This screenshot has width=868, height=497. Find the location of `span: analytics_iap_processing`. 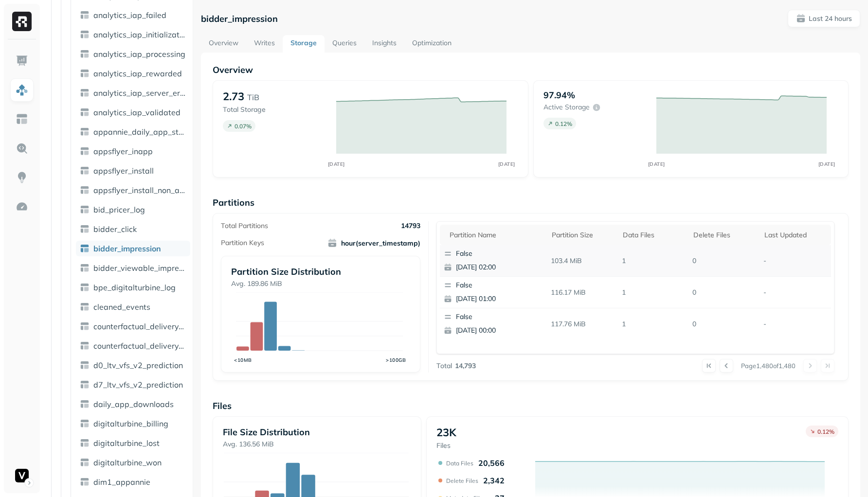

span: analytics_iap_processing is located at coordinates (139, 54).